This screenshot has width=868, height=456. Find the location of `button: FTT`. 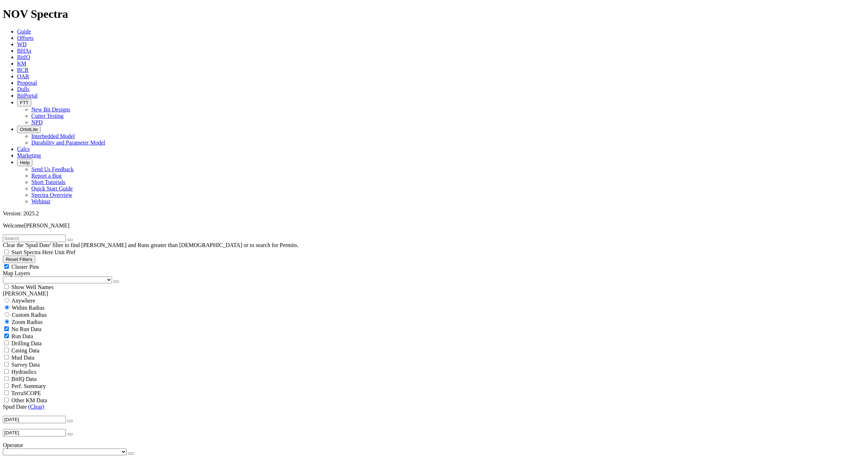

button: FTT is located at coordinates (24, 102).